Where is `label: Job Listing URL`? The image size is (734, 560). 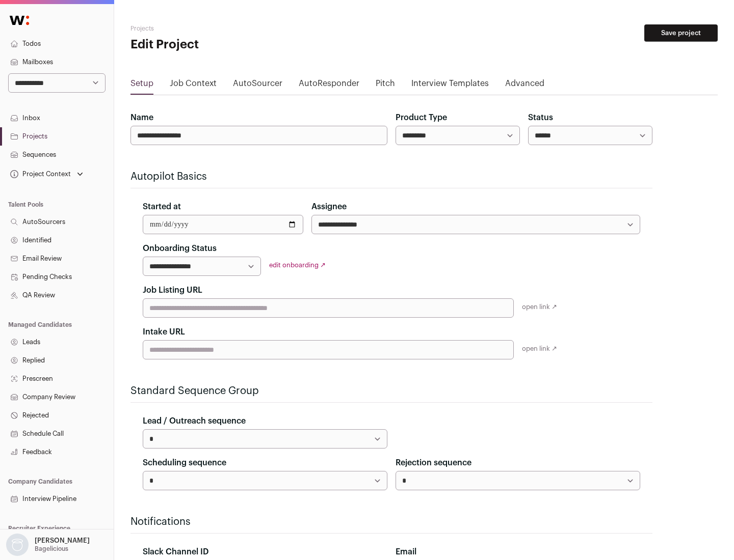
label: Job Listing URL is located at coordinates (172, 290).